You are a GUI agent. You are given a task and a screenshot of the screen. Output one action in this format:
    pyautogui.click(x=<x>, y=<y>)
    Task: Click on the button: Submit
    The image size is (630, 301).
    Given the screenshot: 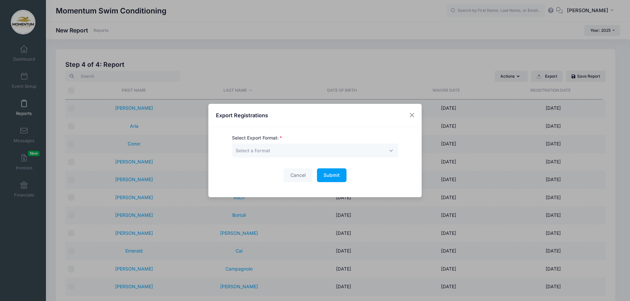 What is the action you would take?
    pyautogui.click(x=332, y=176)
    